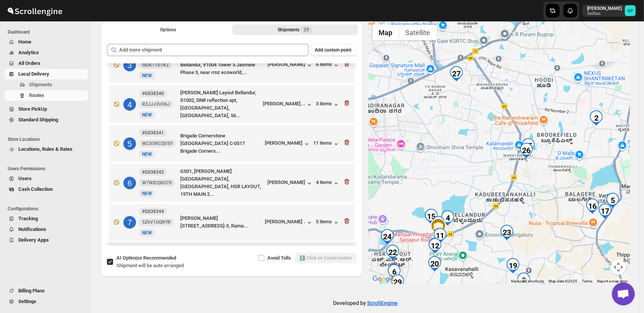 The width and height of the screenshot is (644, 313). I want to click on span: Users, so click(25, 178).